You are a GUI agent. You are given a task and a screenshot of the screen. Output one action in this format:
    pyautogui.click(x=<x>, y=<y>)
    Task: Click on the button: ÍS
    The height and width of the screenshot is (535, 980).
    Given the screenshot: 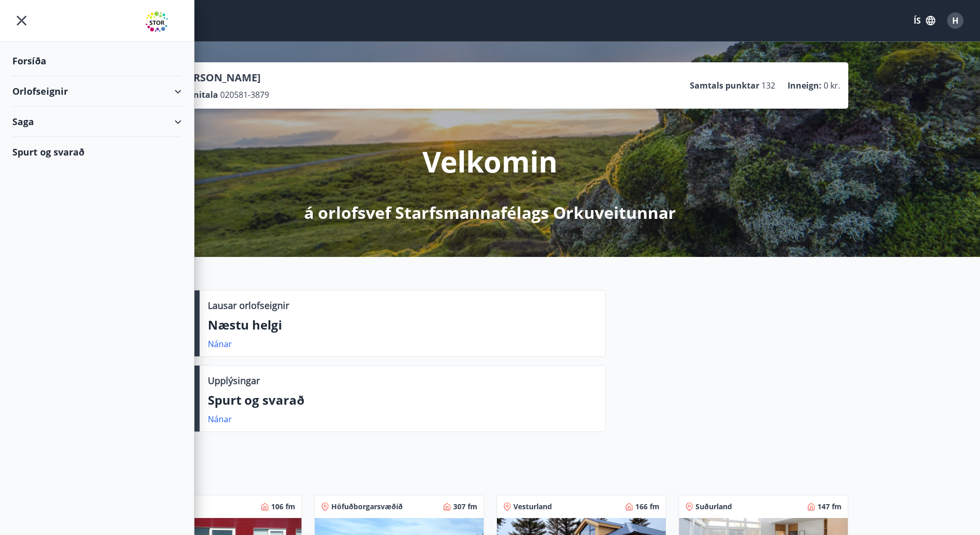 What is the action you would take?
    pyautogui.click(x=925, y=21)
    